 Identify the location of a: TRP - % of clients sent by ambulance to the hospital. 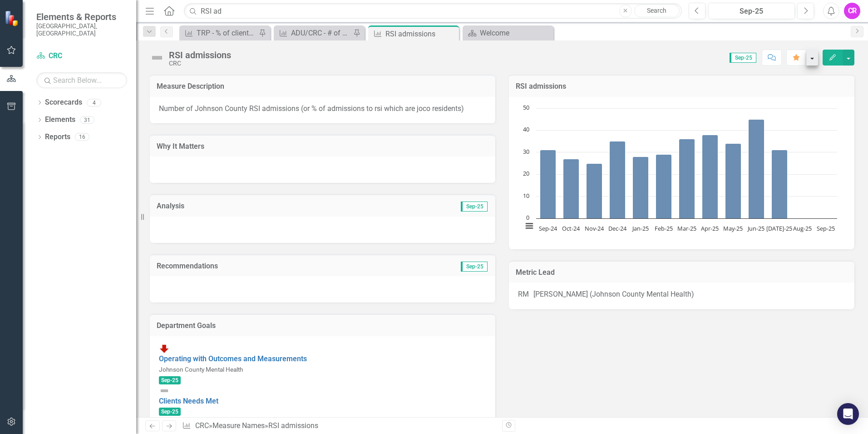
(219, 32).